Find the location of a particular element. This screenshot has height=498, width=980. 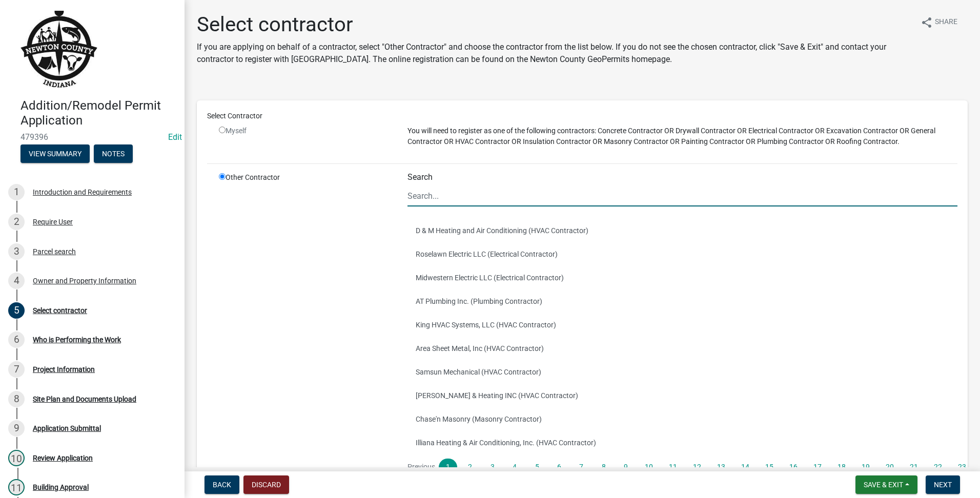

span: Back is located at coordinates (222, 485).